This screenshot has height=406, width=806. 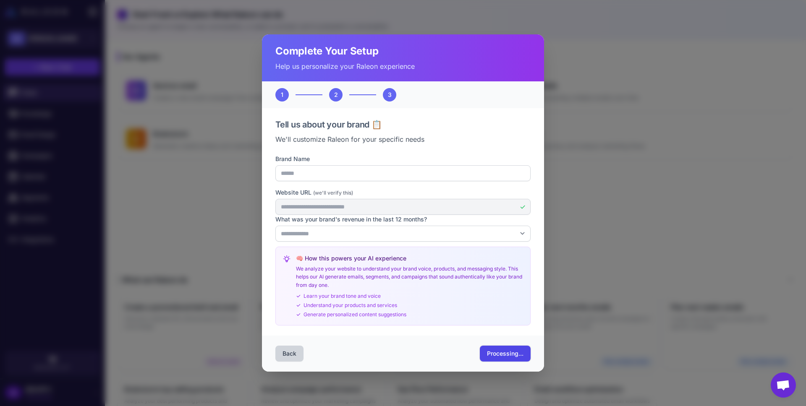 What do you see at coordinates (282, 95) in the screenshot?
I see `div: 1` at bounding box center [282, 95].